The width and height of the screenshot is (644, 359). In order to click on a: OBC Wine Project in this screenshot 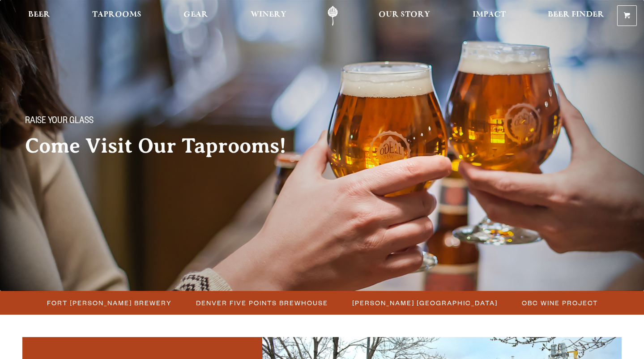, I will do `click(559, 303)`.